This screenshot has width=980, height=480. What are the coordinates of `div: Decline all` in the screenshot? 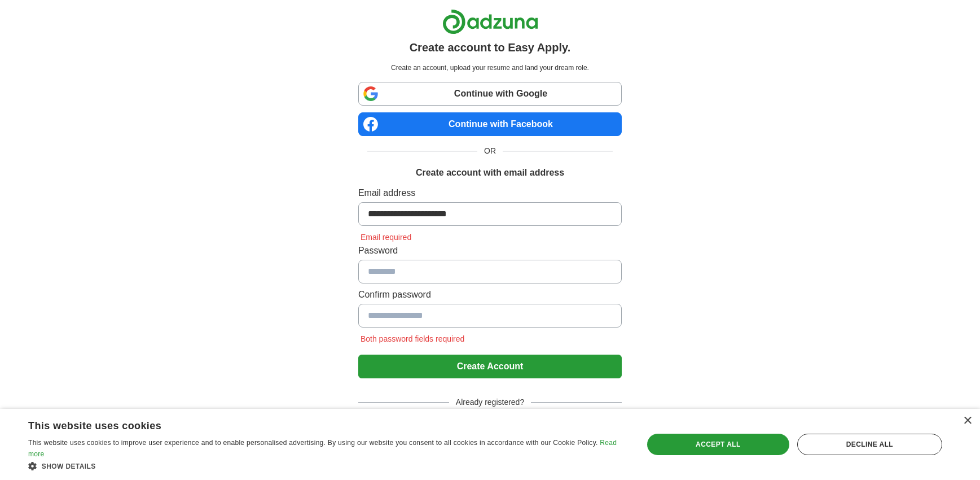 It's located at (870, 444).